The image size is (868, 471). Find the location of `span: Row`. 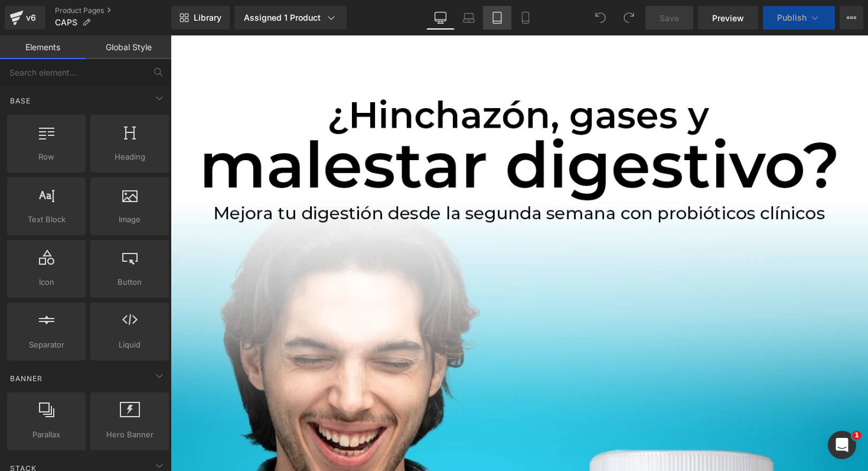

span: Row is located at coordinates (46, 156).